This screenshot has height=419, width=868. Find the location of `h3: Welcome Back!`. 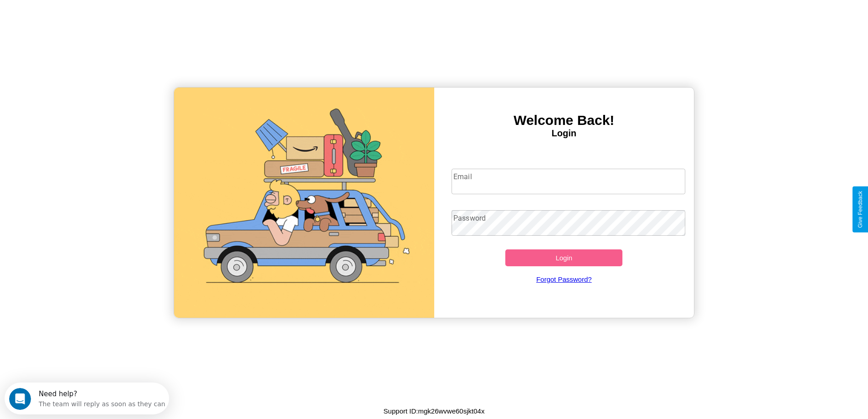

h3: Welcome Back! is located at coordinates (564, 120).